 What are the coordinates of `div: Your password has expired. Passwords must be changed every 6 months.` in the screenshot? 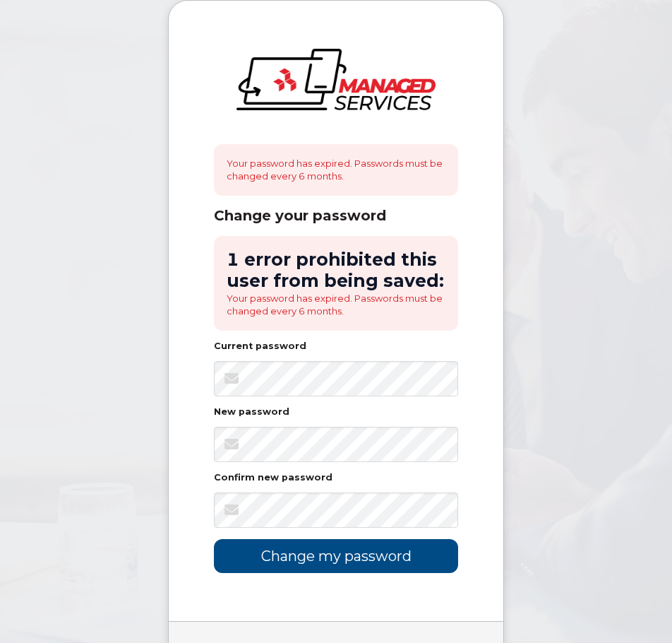 It's located at (336, 169).